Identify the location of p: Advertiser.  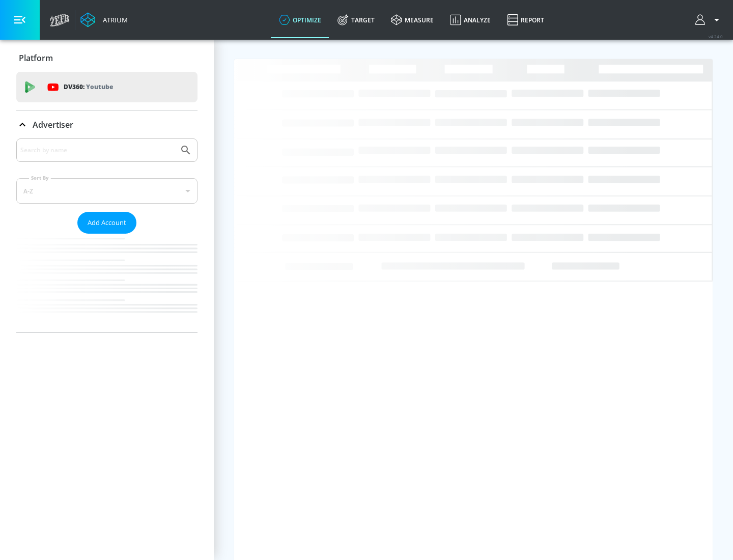
(53, 124).